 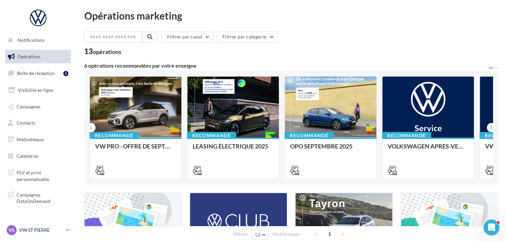 I want to click on a: Visibilité en ligne, so click(x=38, y=90).